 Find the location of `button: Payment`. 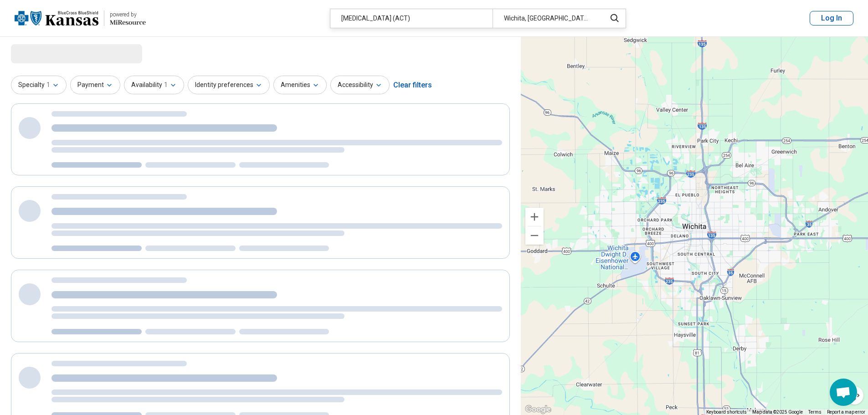

button: Payment is located at coordinates (95, 85).